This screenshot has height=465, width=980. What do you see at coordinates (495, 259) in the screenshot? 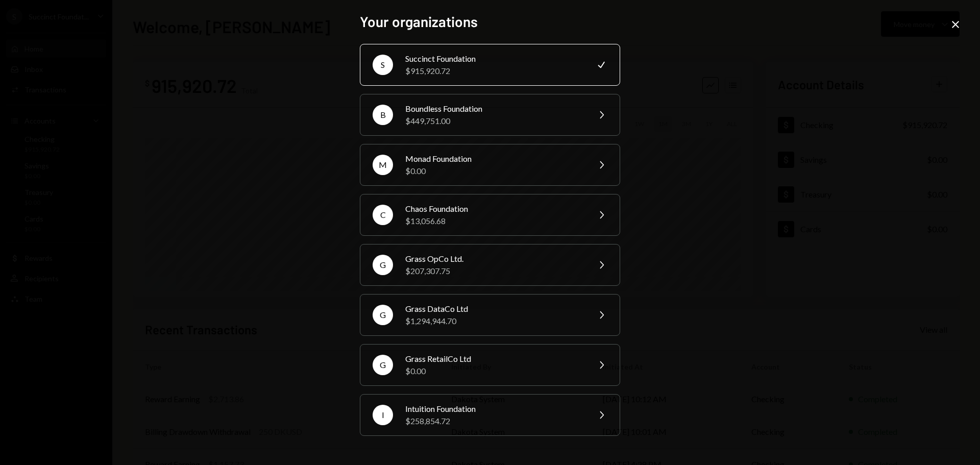
I see `div: Grass OpCo Ltd.` at bounding box center [495, 259].